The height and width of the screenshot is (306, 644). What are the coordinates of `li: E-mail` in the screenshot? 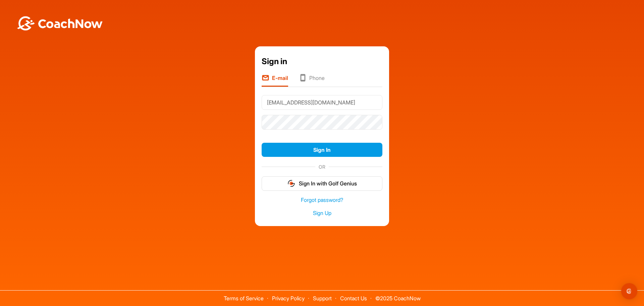 It's located at (275, 80).